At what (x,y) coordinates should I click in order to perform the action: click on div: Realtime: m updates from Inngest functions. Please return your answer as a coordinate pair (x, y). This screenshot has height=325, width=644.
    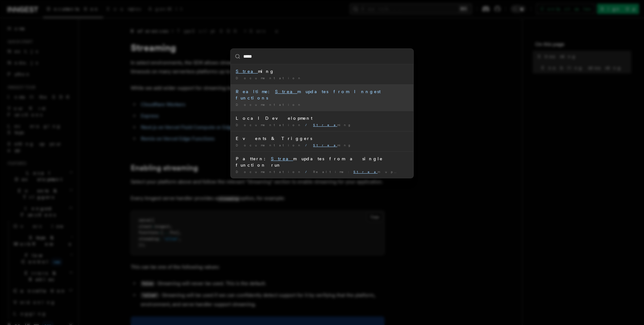
    Looking at the image, I should click on (322, 95).